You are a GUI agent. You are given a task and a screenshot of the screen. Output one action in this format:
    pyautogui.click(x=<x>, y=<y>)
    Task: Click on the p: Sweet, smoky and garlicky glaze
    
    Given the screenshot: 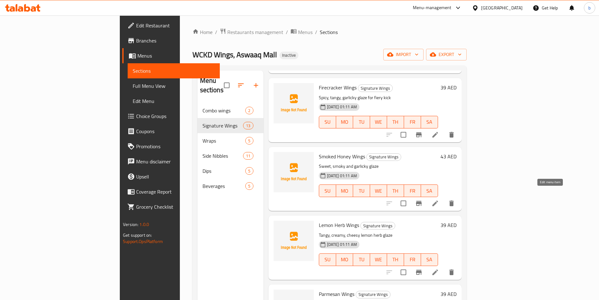 What is the action you would take?
    pyautogui.click(x=378, y=166)
    